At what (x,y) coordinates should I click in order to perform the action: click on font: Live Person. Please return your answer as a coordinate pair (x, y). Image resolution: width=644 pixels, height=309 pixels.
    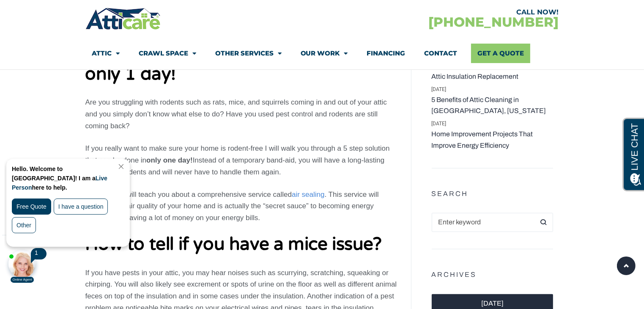
    Looking at the image, I should click on (55, 26).